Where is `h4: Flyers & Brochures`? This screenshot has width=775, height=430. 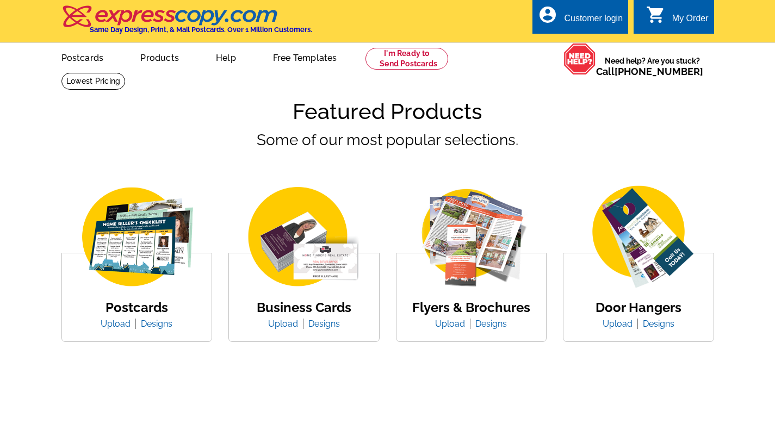 h4: Flyers & Brochures is located at coordinates (471, 308).